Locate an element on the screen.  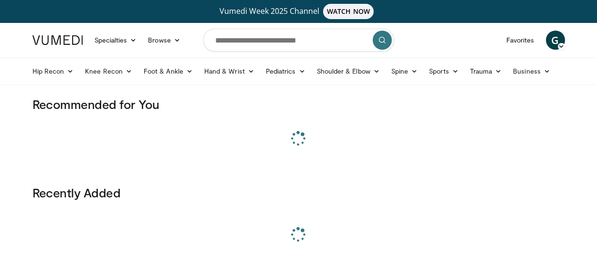
input: Search topics, interventions is located at coordinates (299, 40).